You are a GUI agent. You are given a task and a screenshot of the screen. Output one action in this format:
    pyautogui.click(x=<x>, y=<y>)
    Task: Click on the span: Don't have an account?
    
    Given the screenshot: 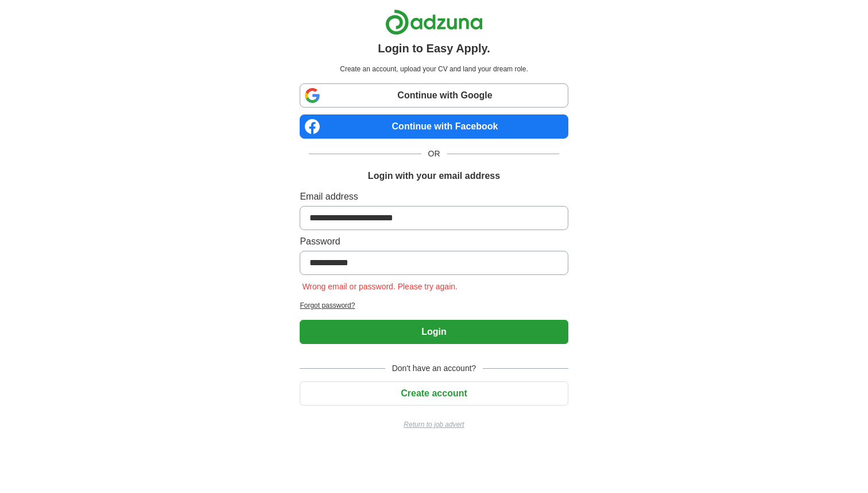 What is the action you would take?
    pyautogui.click(x=434, y=368)
    